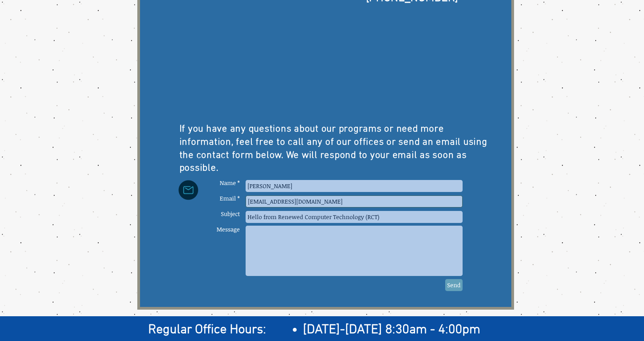 The image size is (644, 341). I want to click on span: Subject, so click(230, 214).